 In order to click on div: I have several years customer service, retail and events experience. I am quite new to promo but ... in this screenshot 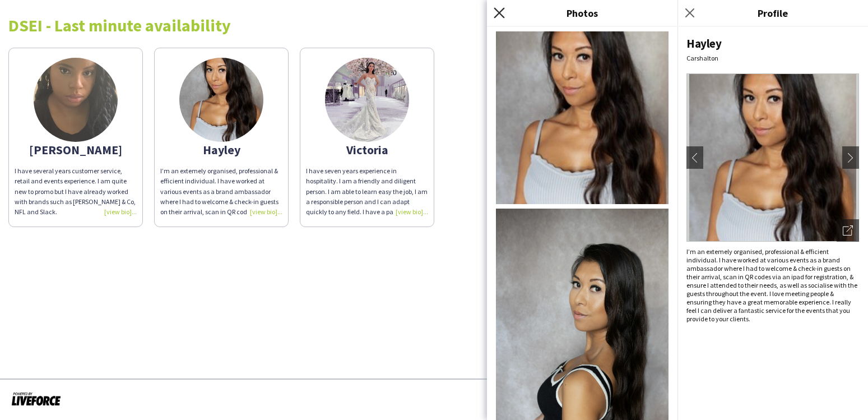, I will do `click(76, 191)`.